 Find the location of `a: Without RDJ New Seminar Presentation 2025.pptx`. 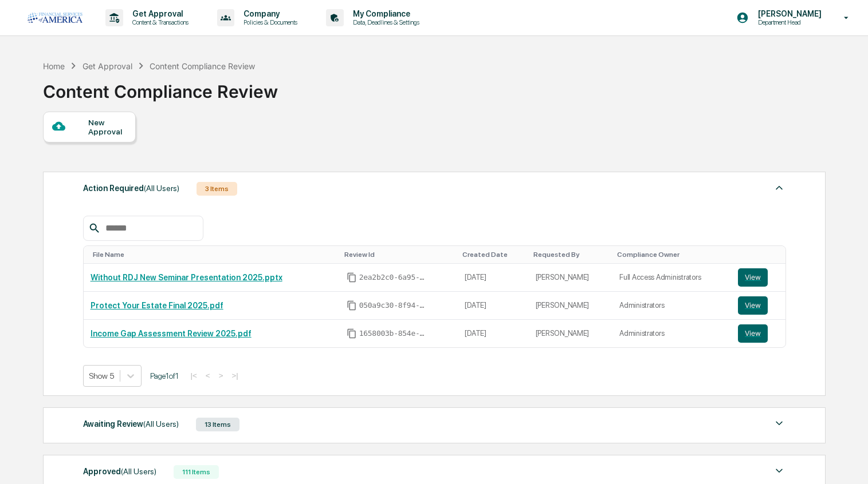

a: Without RDJ New Seminar Presentation 2025.pptx is located at coordinates (186, 278).